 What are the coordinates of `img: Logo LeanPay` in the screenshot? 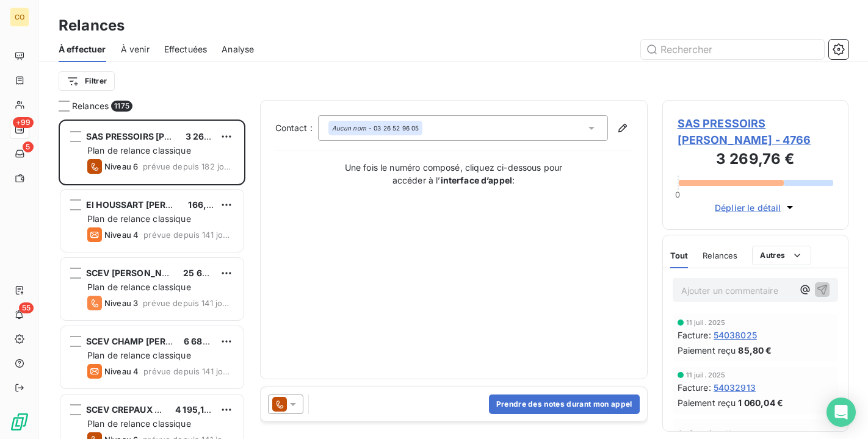 It's located at (20, 422).